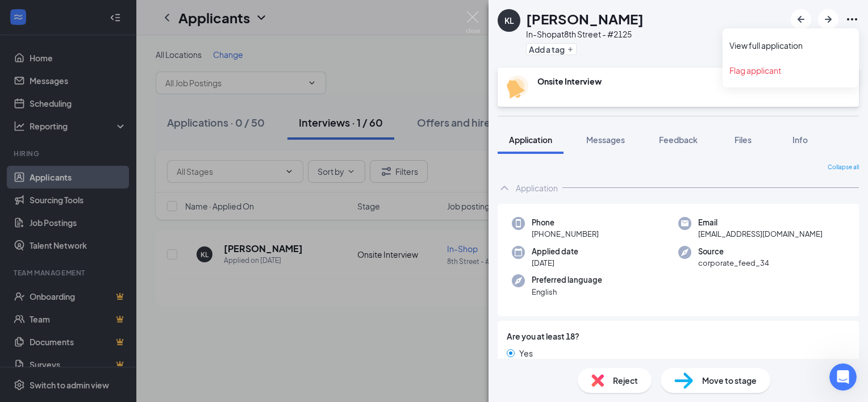 Image resolution: width=868 pixels, height=402 pixels. Describe the element at coordinates (555, 251) in the screenshot. I see `span: Applied date` at that location.